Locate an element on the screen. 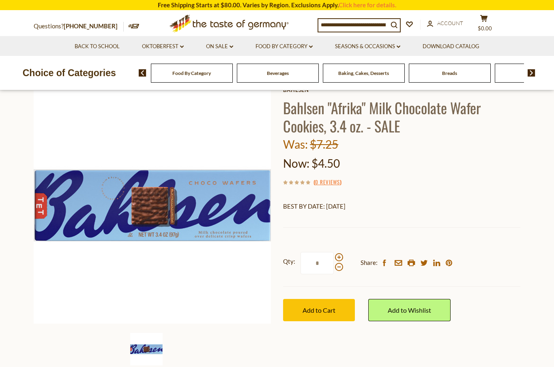 The image size is (554, 367). span: Add to Cart is located at coordinates (319, 310).